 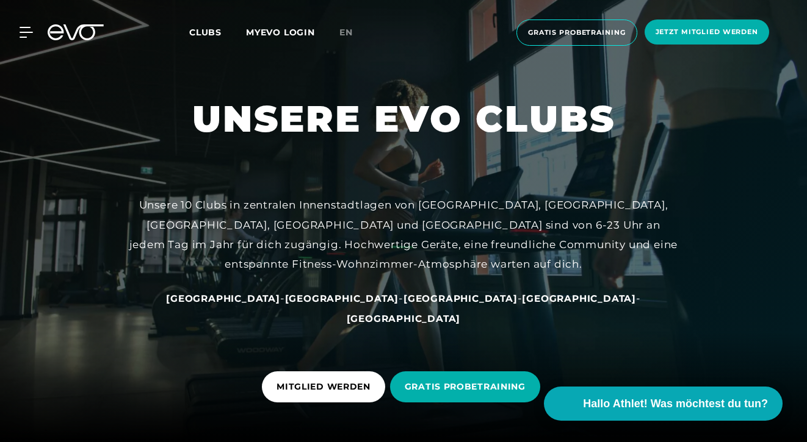 What do you see at coordinates (217, 32) in the screenshot?
I see `a: Clubs` at bounding box center [217, 32].